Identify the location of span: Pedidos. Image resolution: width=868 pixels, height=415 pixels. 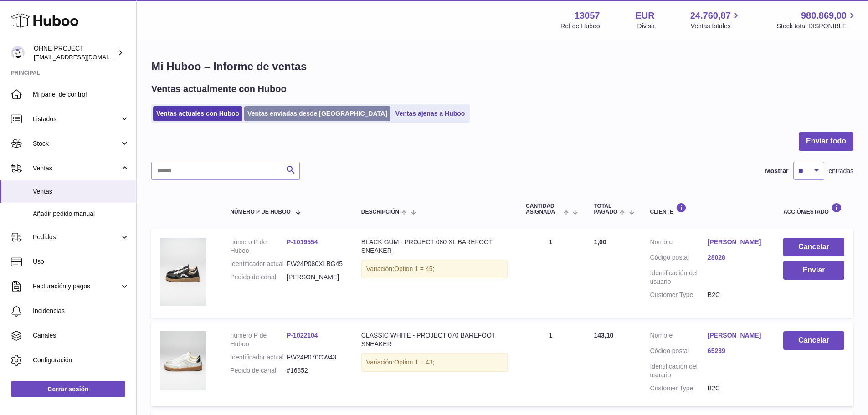
(76, 237).